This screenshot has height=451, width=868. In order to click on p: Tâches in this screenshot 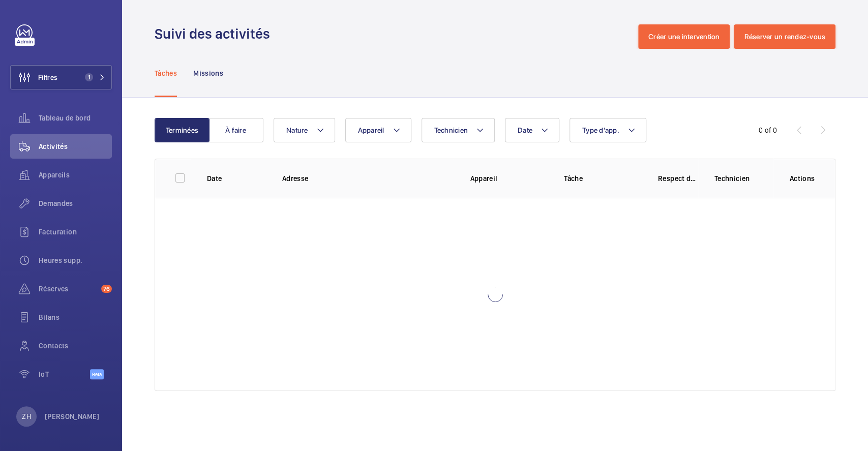, I will do `click(166, 73)`.